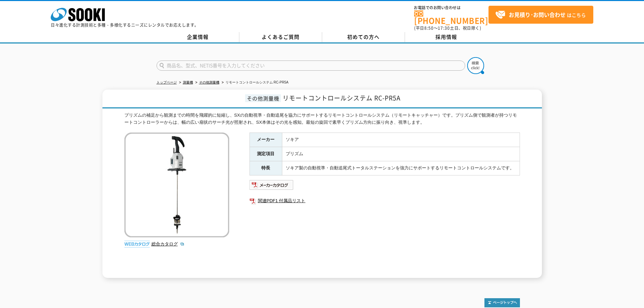 This screenshot has width=644, height=308. Describe the element at coordinates (266, 154) in the screenshot. I see `th: 測定項目` at that location.